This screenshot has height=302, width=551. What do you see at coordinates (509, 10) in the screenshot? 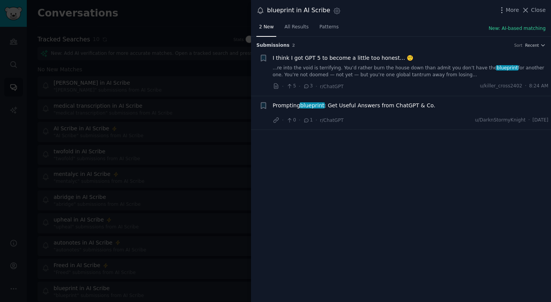
I see `button: More` at bounding box center [509, 10].